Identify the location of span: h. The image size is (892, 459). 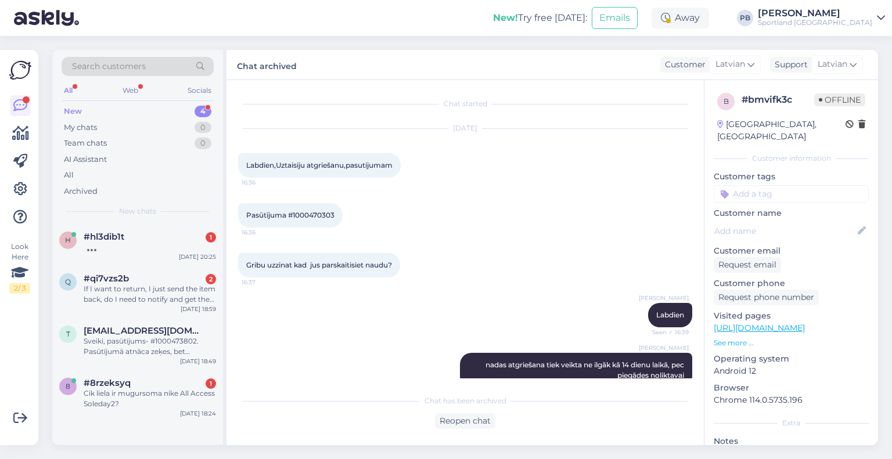
(68, 240).